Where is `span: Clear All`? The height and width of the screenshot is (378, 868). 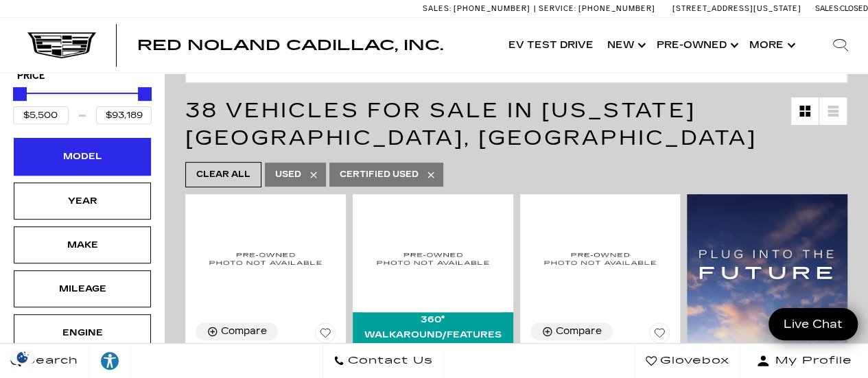 span: Clear All is located at coordinates (223, 174).